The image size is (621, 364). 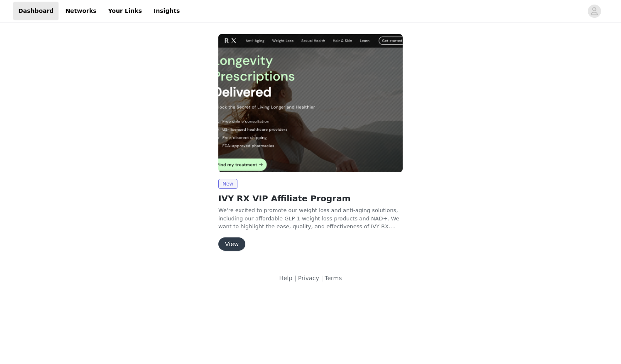 I want to click on a: Terms, so click(x=333, y=278).